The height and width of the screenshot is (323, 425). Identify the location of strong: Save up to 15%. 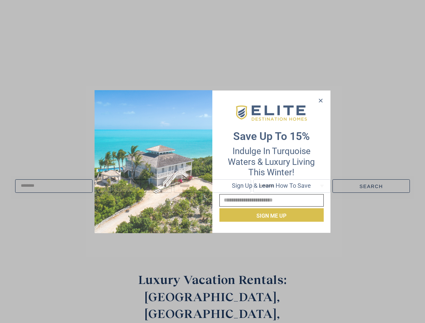
(271, 136).